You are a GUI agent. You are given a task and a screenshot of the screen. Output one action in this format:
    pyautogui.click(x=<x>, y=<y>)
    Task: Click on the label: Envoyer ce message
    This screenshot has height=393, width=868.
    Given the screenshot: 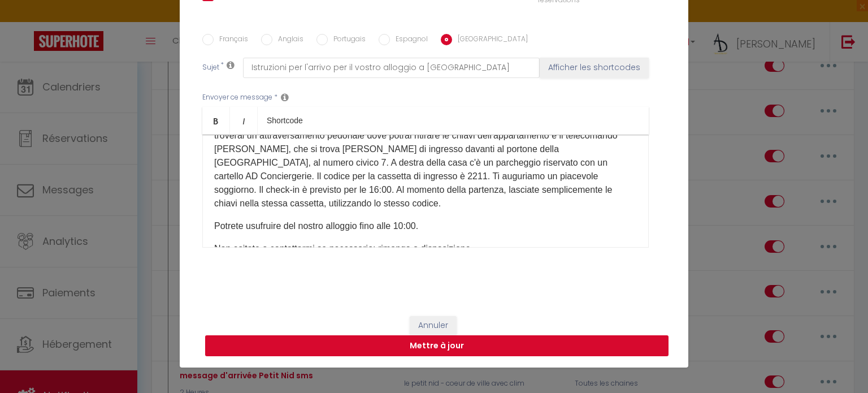 What is the action you would take?
    pyautogui.click(x=237, y=97)
    